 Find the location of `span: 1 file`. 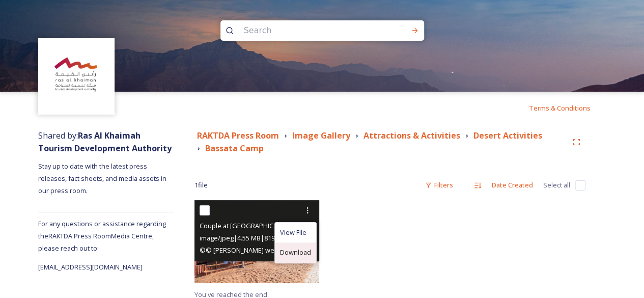

span: 1 file is located at coordinates (201, 185).